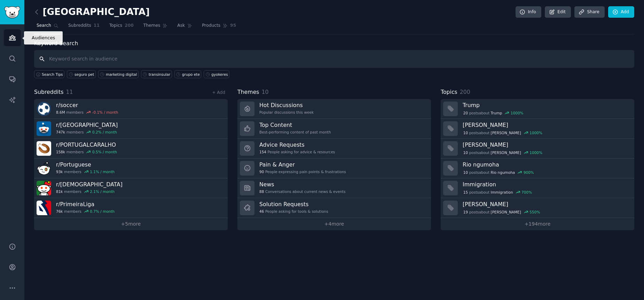 Image resolution: width=644 pixels, height=300 pixels. Describe the element at coordinates (59, 191) in the screenshot. I see `span: 81k` at that location.